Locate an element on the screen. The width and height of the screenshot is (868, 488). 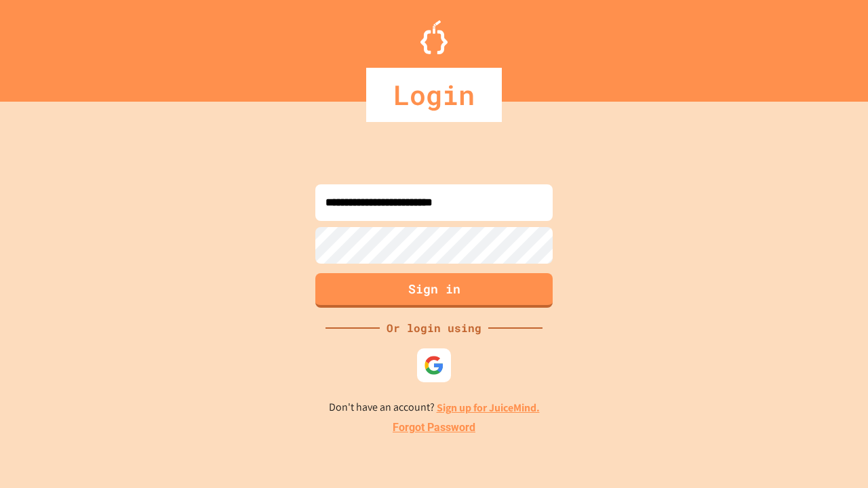
p: Don't have an account? is located at coordinates (434, 407).